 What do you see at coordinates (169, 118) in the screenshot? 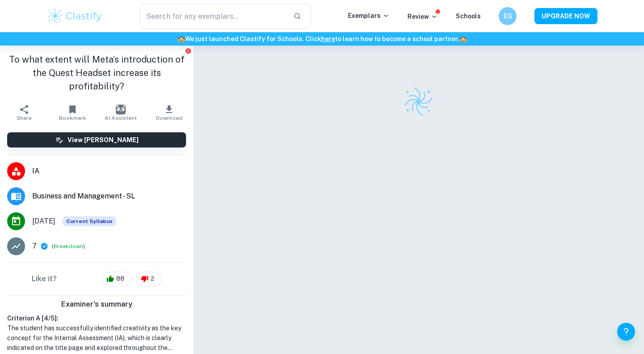
I see `span: Download` at bounding box center [169, 118].